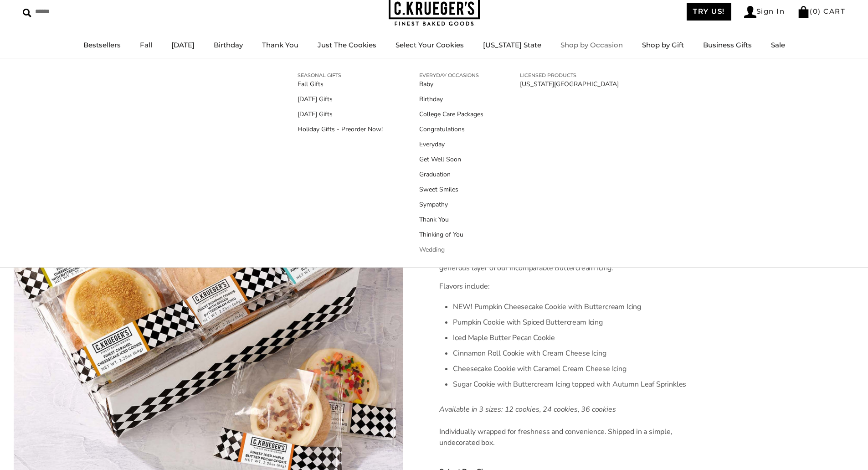 The image size is (868, 470). I want to click on a: Sweet Smiles, so click(451, 189).